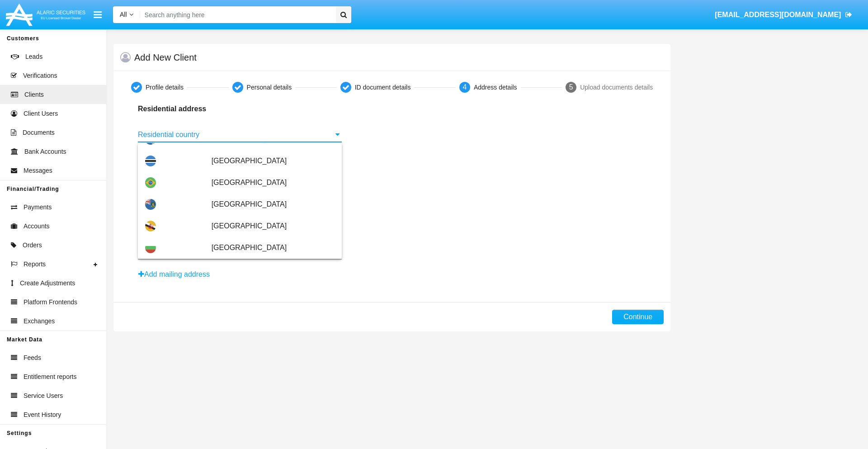 The width and height of the screenshot is (868, 449). I want to click on input: Search, so click(237, 15).